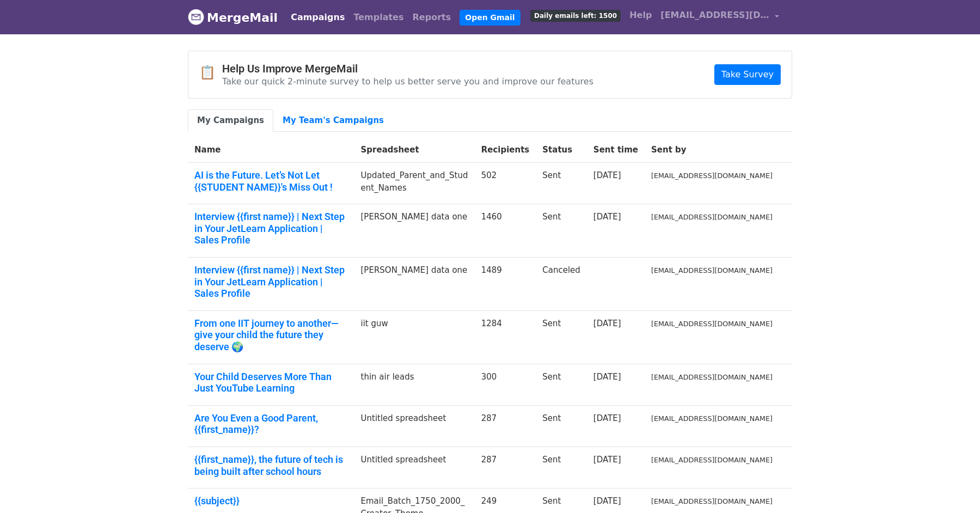  What do you see at coordinates (505, 384) in the screenshot?
I see `td: 300` at bounding box center [505, 384].